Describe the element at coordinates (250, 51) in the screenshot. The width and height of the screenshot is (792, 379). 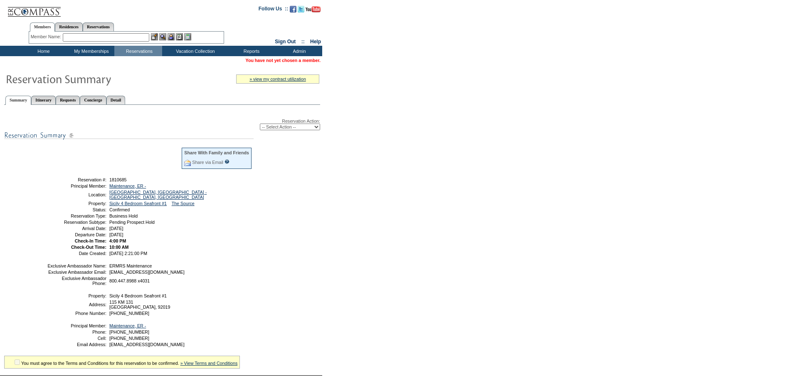
I see `td: Reports` at that location.